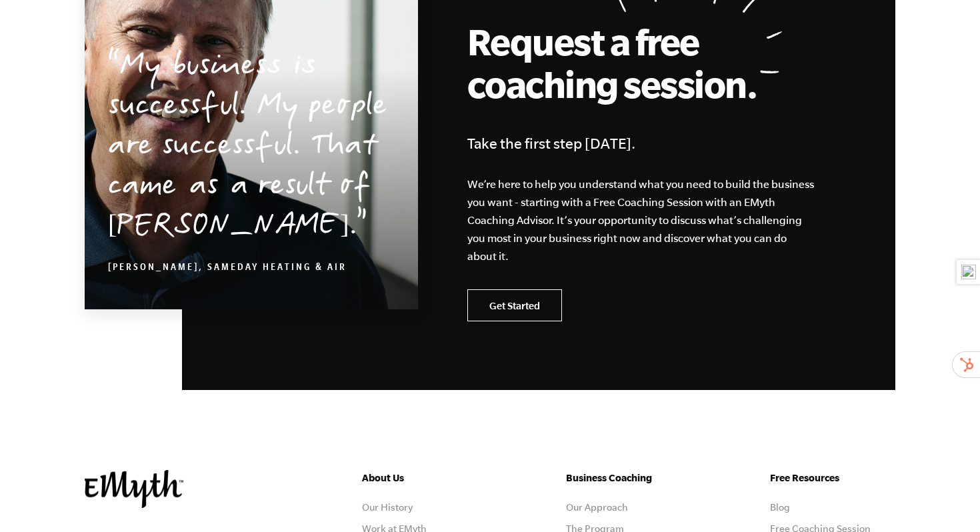 The height and width of the screenshot is (532, 980). I want to click on a: Our Approach, so click(597, 507).